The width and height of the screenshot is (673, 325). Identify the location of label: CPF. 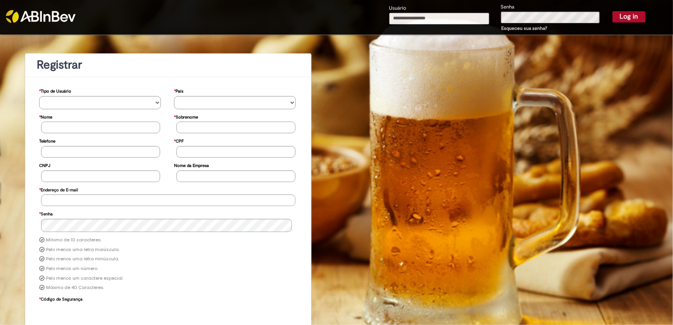
(179, 140).